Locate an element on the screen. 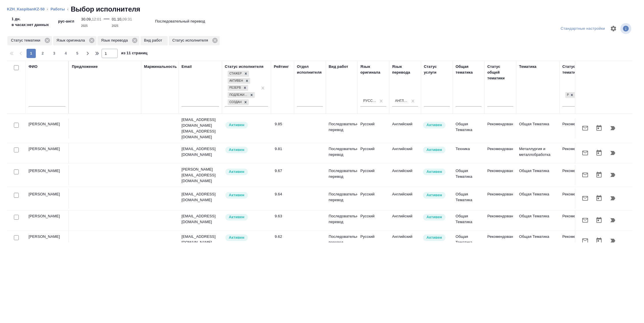 Image resolution: width=644 pixels, height=323 pixels. div: Статус услуги is located at coordinates (437, 70).